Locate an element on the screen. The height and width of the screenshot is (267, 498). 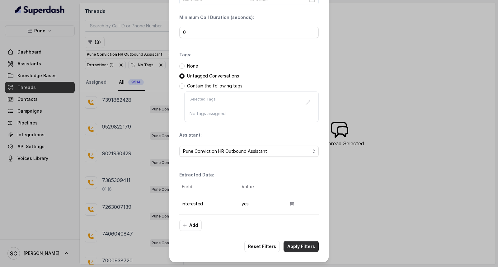
p: None is located at coordinates (192, 66).